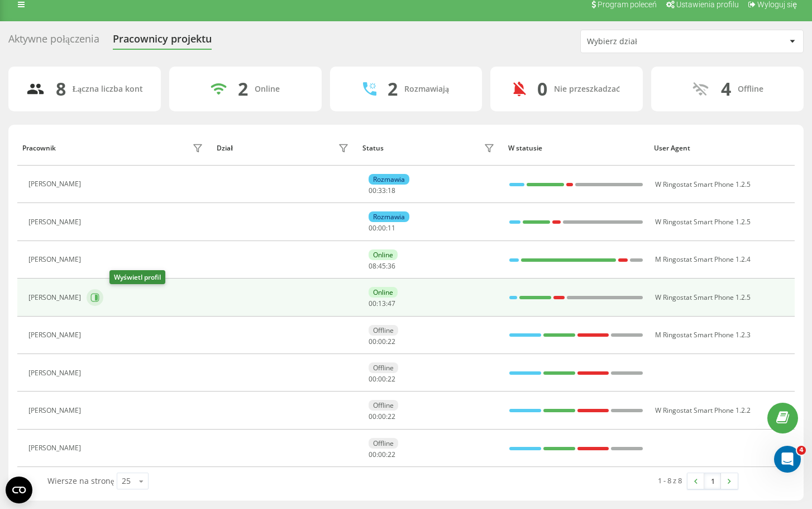  I want to click on div: Łączna liczba kont, so click(108, 89).